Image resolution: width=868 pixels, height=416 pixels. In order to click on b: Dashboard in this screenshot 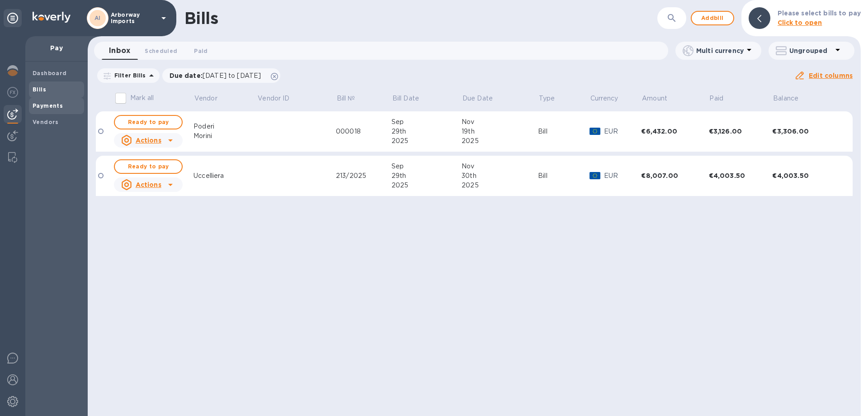, I will do `click(50, 73)`.